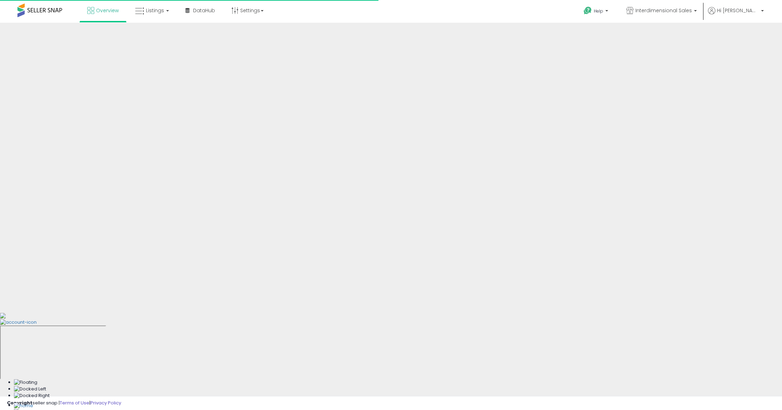 The width and height of the screenshot is (782, 410). Describe the element at coordinates (23, 405) in the screenshot. I see `img: Home` at that location.